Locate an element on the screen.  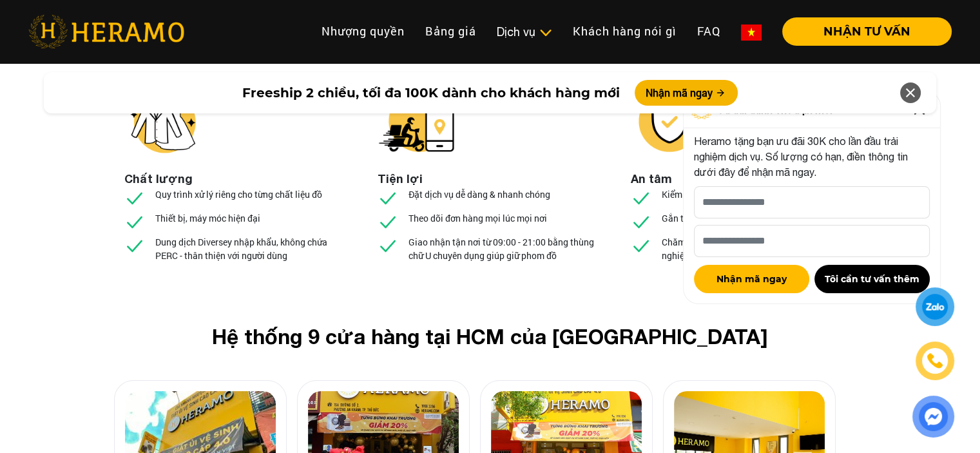
p: Thiết bị, máy móc hiện đại is located at coordinates (207, 217).